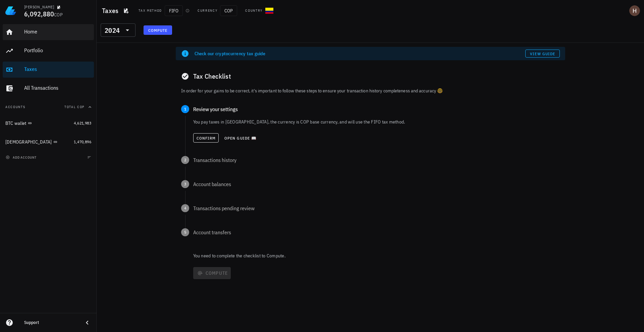 This screenshot has width=644, height=332. I want to click on a: View guide, so click(542, 53).